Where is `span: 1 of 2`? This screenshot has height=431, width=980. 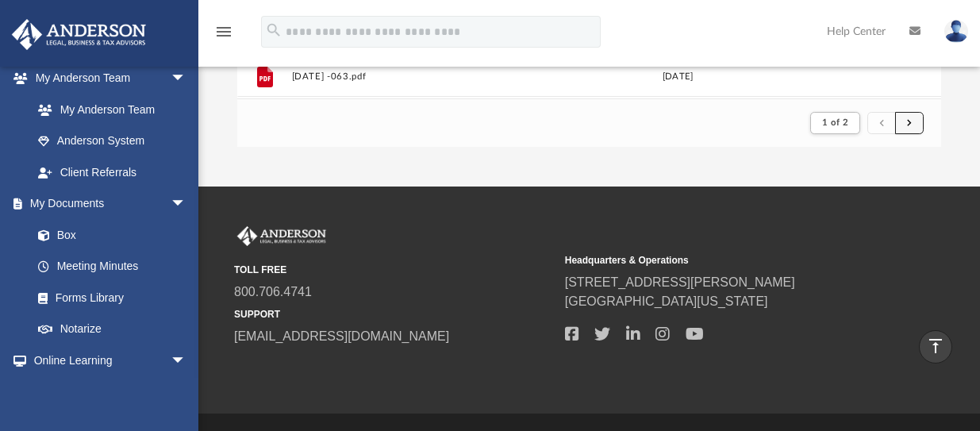
span: 1 of 2 is located at coordinates (835, 122).